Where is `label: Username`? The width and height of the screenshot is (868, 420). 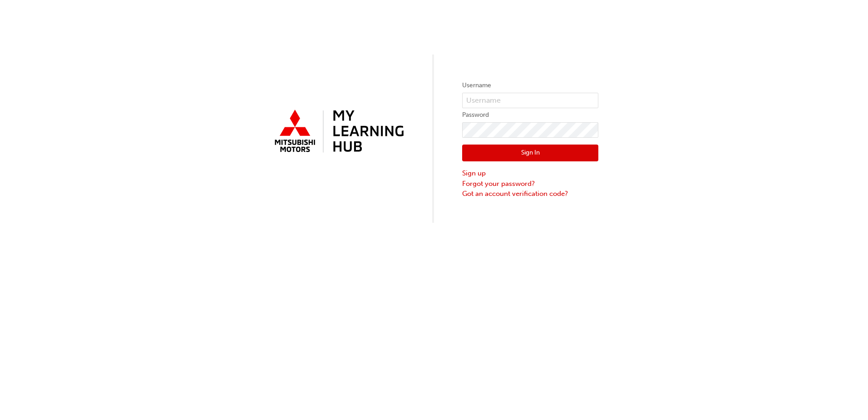
label: Username is located at coordinates (531, 85).